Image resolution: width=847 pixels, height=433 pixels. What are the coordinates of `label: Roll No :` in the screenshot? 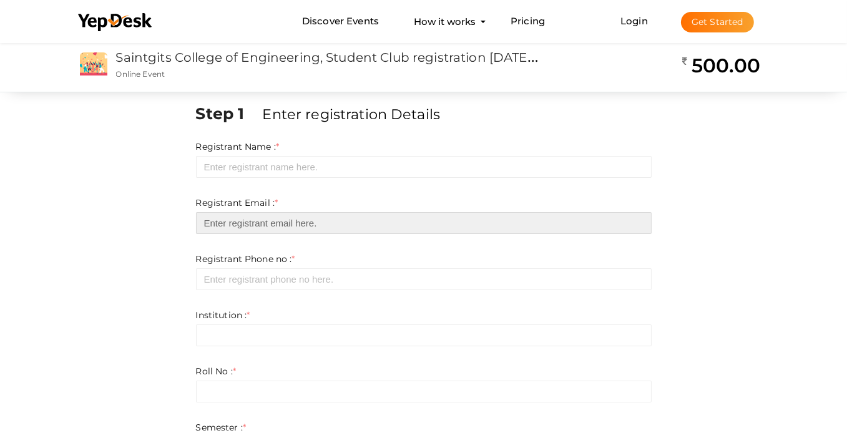 It's located at (216, 371).